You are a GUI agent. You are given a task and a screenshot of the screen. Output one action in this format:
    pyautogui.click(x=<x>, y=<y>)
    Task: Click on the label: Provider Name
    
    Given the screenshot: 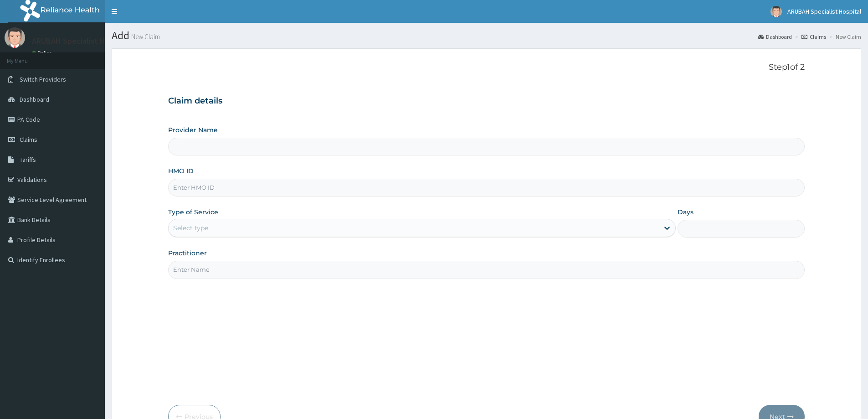 What is the action you would take?
    pyautogui.click(x=193, y=130)
    